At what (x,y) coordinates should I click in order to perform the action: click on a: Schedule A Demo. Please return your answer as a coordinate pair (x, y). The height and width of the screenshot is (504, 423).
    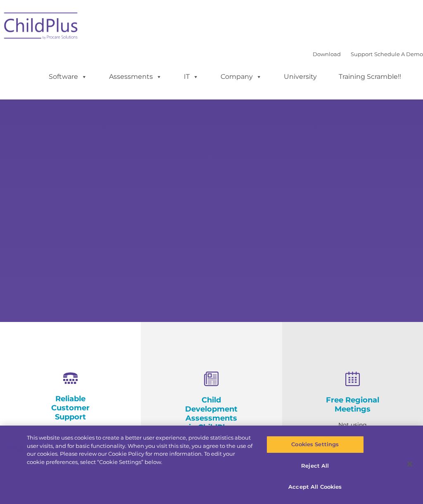
    Looking at the image, I should click on (399, 54).